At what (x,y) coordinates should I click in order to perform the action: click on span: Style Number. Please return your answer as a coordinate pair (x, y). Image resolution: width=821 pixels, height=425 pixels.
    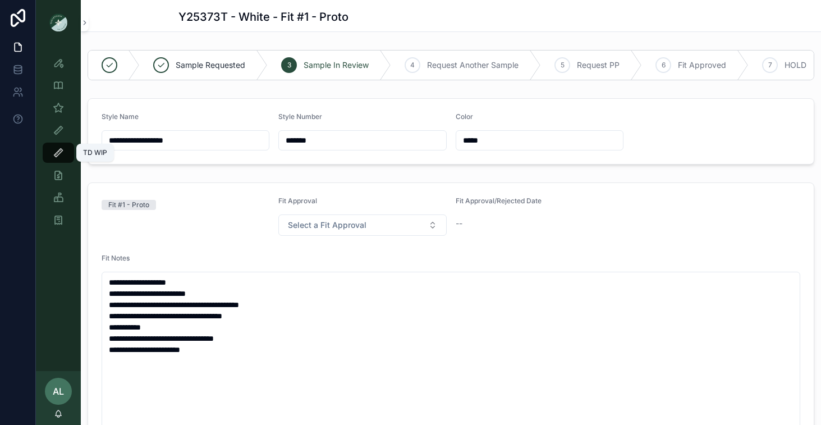
    Looking at the image, I should click on (300, 116).